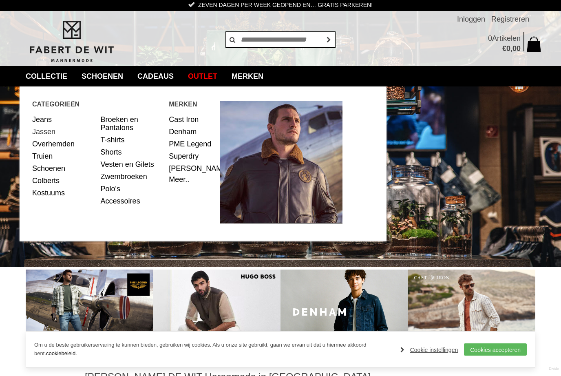 This screenshot has height=376, width=561. I want to click on a: Truien, so click(63, 156).